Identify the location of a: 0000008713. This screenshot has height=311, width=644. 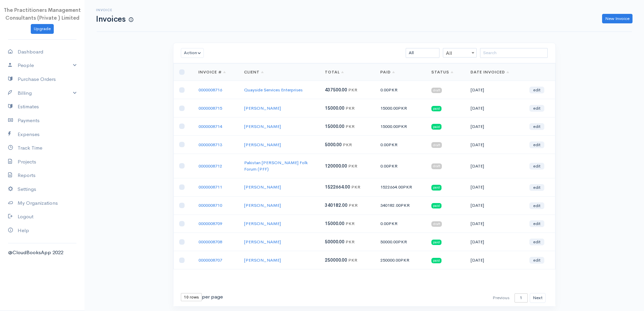
(211, 144).